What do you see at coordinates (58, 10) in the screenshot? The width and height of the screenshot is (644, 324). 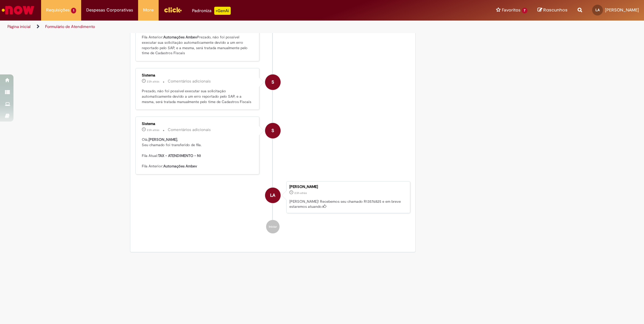 I see `span: Requisições` at bounding box center [58, 10].